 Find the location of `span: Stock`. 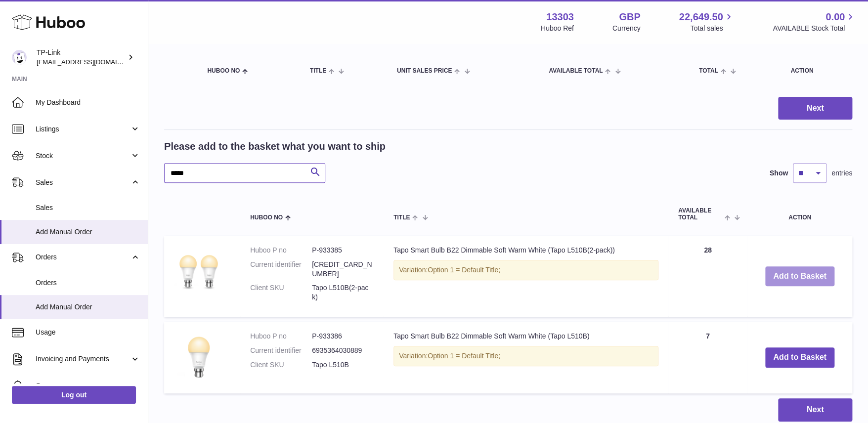

span: Stock is located at coordinates (82, 156).